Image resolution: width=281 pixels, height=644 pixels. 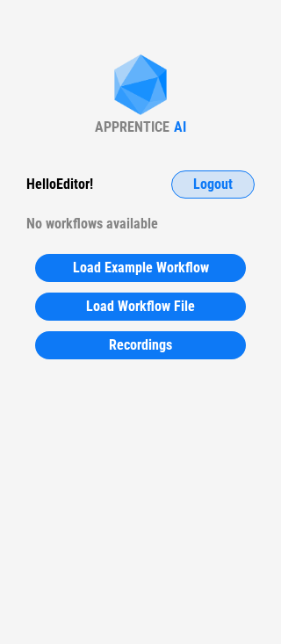 I want to click on div: APPRENTICE, so click(x=132, y=127).